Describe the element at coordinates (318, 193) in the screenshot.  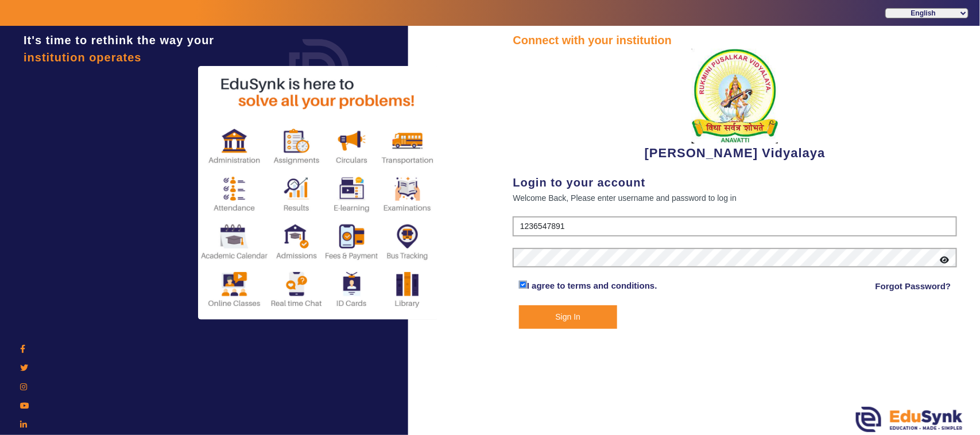
I see `img: login2.png` at that location.